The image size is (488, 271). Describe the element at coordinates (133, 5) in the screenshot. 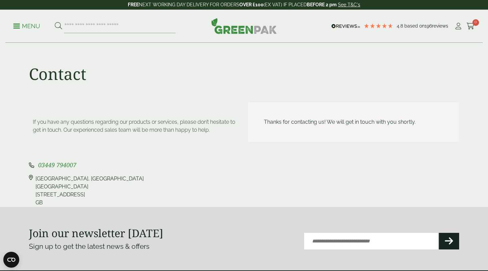

I see `strong: FREE` at that location.